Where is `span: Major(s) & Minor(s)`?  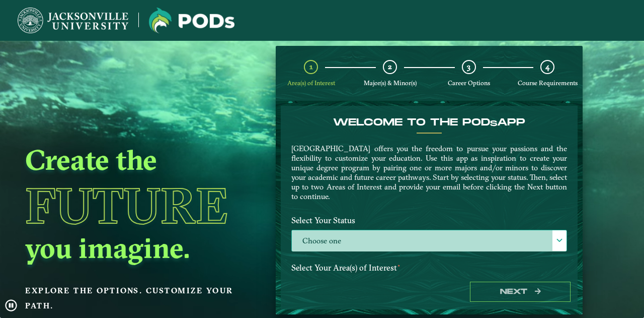 span: Major(s) & Minor(s) is located at coordinates (390, 83).